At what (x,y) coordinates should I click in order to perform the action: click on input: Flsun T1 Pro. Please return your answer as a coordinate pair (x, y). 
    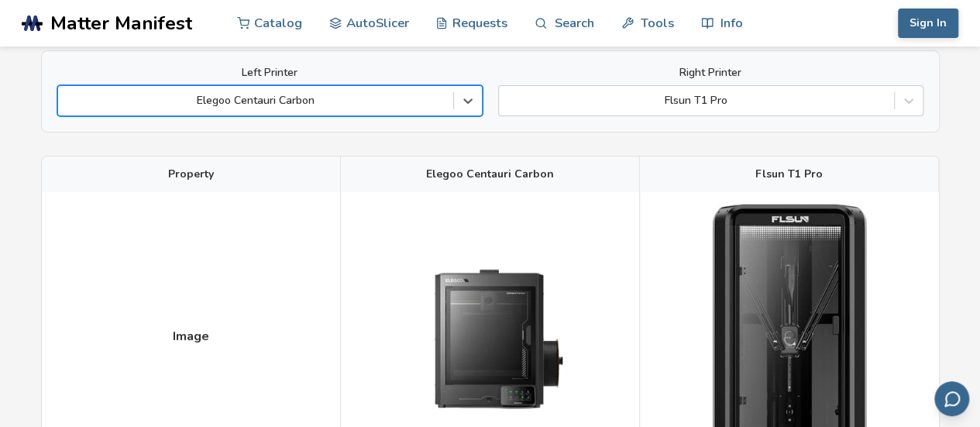
    Looking at the image, I should click on (508, 100).